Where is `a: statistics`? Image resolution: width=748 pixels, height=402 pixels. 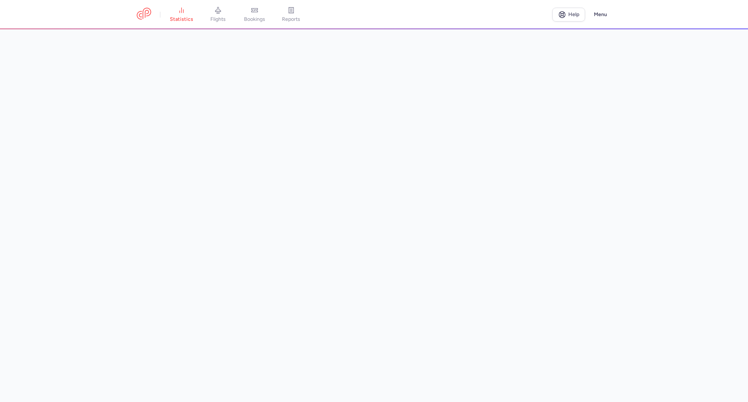 a: statistics is located at coordinates (181, 15).